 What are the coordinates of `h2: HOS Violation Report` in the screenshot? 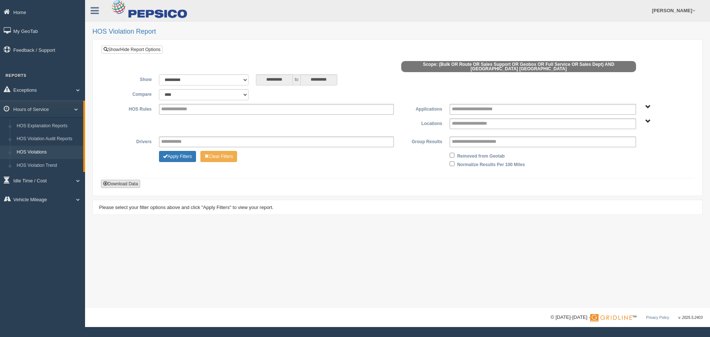 It's located at (398, 32).